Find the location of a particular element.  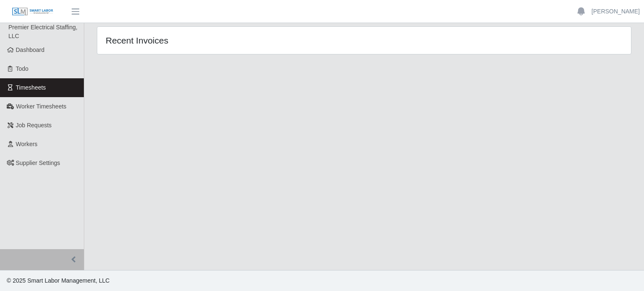

span: Dashboard is located at coordinates (31, 50).